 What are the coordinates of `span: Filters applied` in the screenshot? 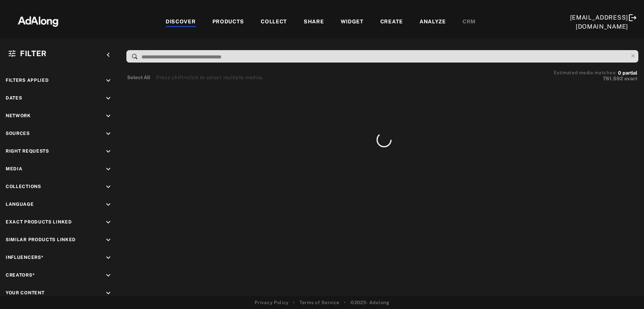 It's located at (27, 80).